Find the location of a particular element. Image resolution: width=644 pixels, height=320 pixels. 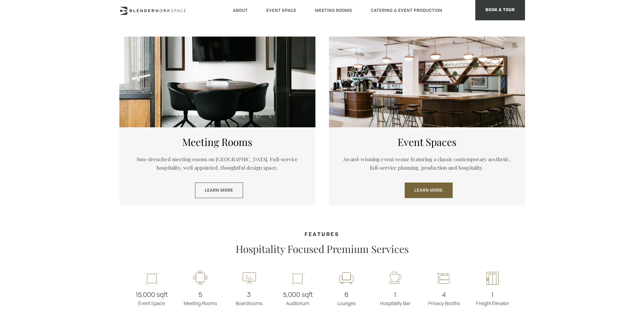

span: 3 is located at coordinates (249, 294).